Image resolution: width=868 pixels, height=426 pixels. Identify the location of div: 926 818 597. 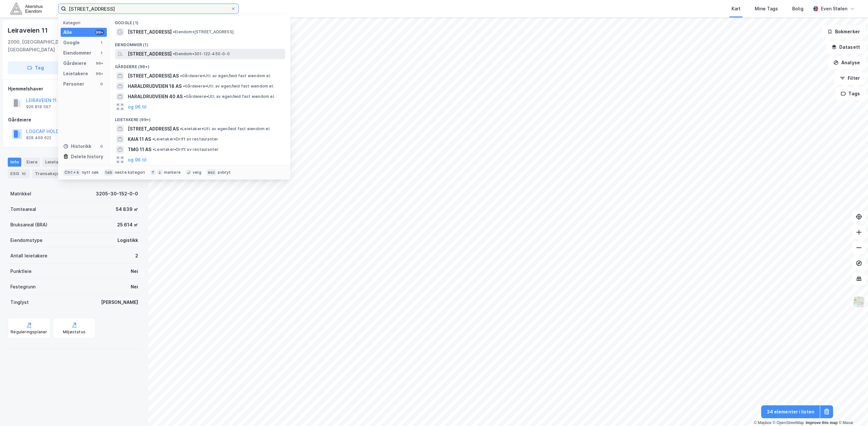
(38, 107).